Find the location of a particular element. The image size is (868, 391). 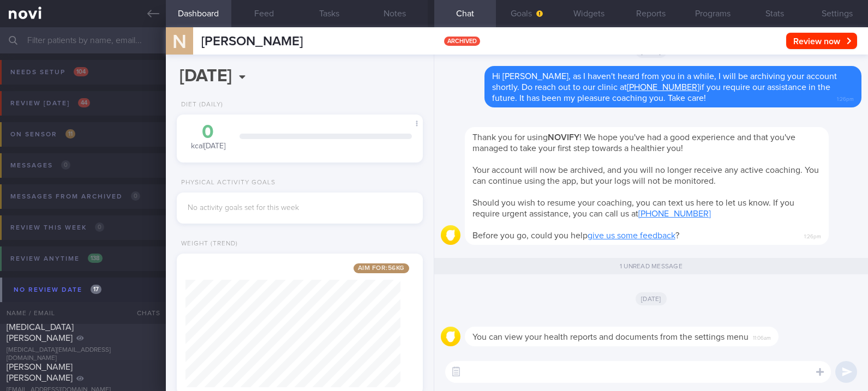

span: Your account will now be archived, and you will no longer receive any active coaching. You can co... is located at coordinates (646, 176).